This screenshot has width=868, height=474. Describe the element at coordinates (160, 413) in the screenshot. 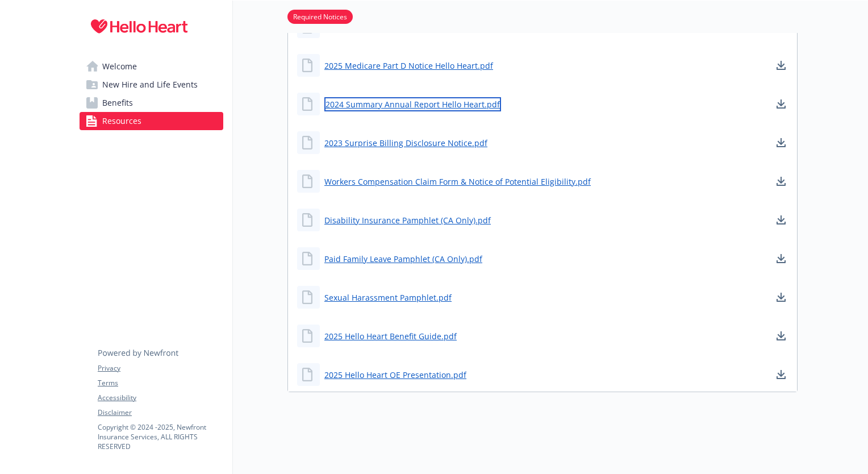

I see `a: Disclaimer` at that location.